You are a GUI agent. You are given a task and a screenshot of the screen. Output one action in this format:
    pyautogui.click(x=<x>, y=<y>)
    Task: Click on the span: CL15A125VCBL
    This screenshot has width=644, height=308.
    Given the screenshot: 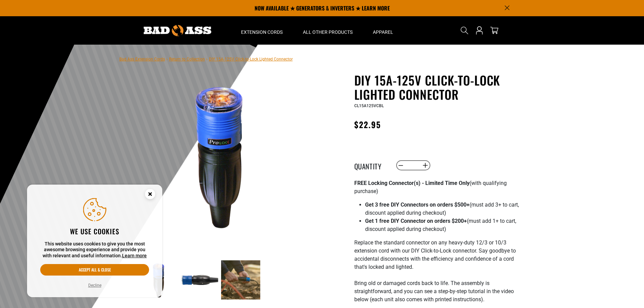 What is the action you would take?
    pyautogui.click(x=369, y=106)
    